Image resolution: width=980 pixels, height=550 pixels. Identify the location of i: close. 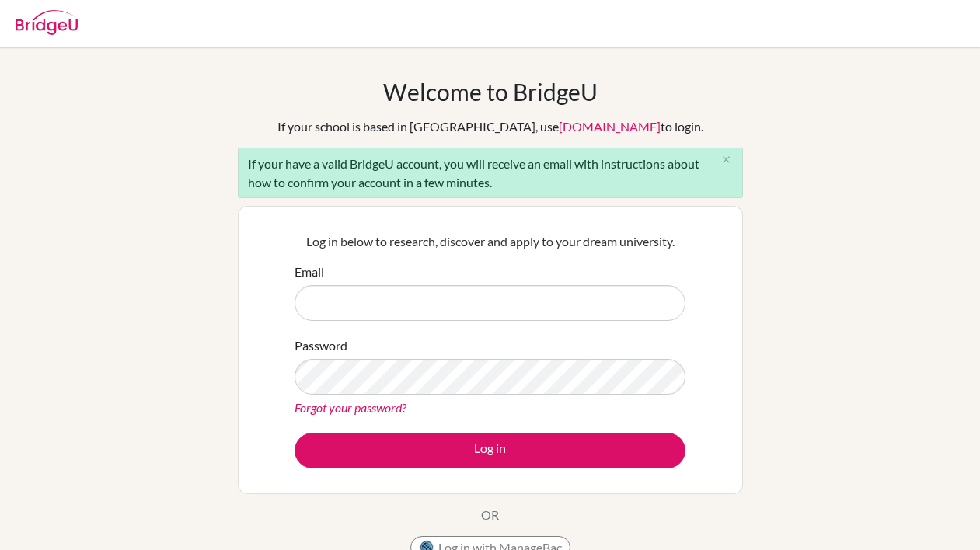
(726, 159).